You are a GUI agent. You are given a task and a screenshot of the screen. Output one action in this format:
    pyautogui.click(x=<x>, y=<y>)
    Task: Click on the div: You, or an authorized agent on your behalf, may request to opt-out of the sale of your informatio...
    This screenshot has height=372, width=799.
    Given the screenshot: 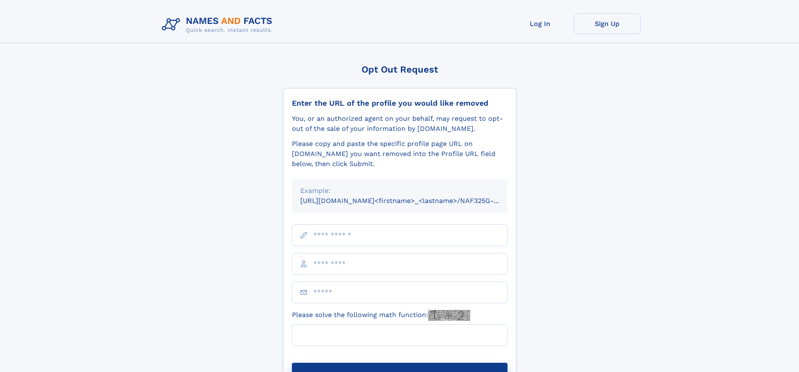 What is the action you would take?
    pyautogui.click(x=400, y=124)
    